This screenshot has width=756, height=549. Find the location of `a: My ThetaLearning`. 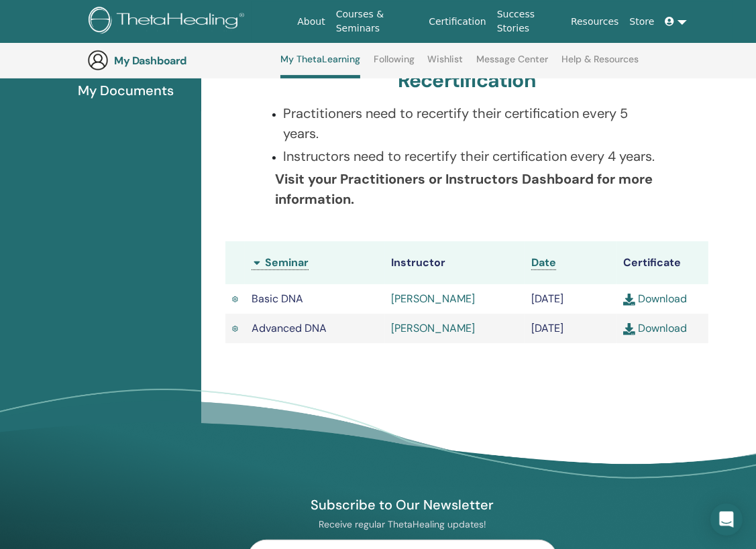

a: My ThetaLearning is located at coordinates (320, 65).